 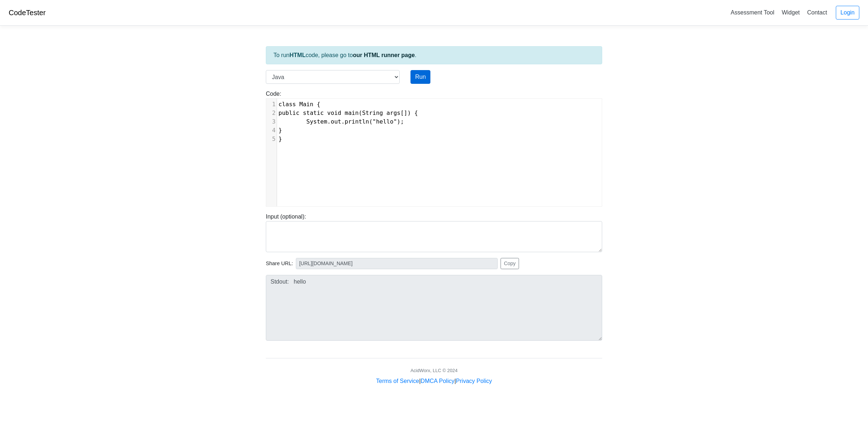 What do you see at coordinates (434, 371) in the screenshot?
I see `div: AcidWorx, LLC © 2024` at bounding box center [434, 371].